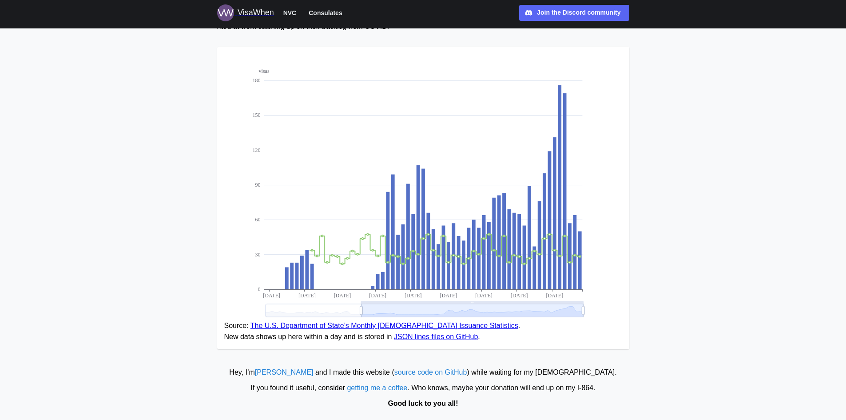  Describe the element at coordinates (290, 13) in the screenshot. I see `button: NVC` at that location.